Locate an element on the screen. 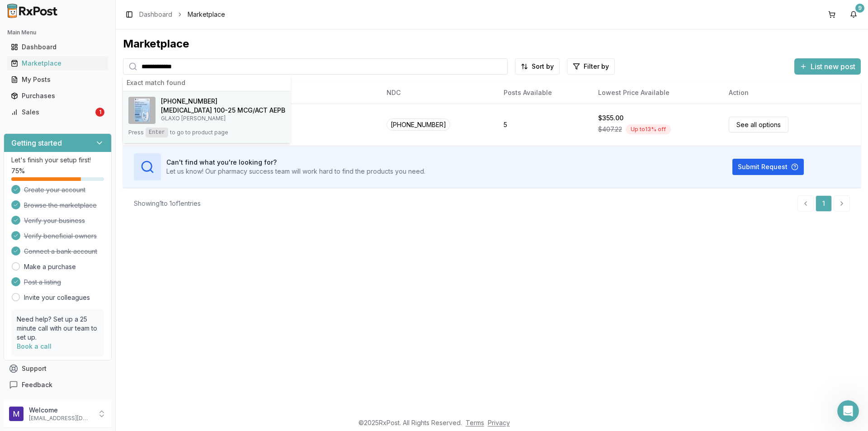  span: Press is located at coordinates (136, 132).